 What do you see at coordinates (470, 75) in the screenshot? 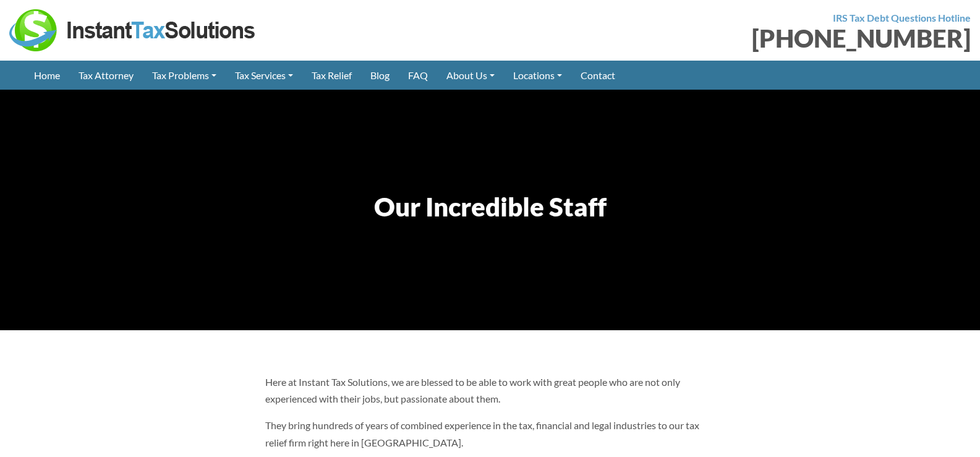
I see `a: About Us` at bounding box center [470, 75].